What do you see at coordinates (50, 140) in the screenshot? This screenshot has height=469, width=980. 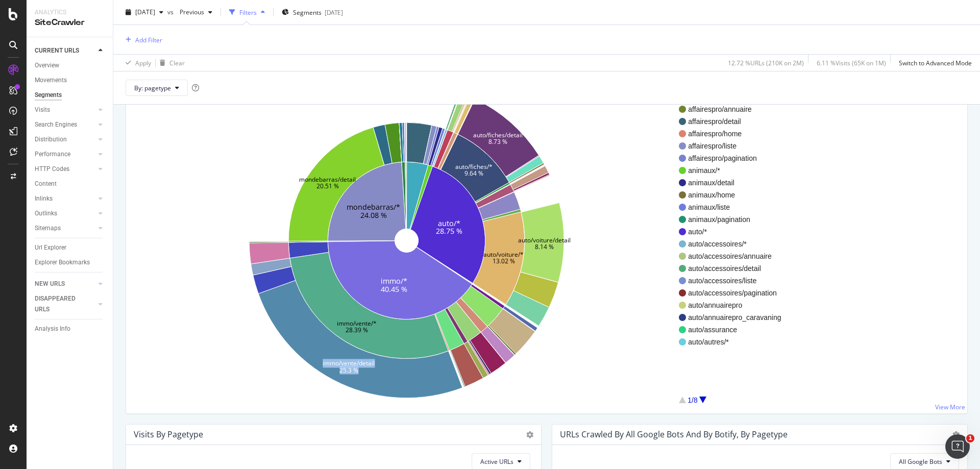 I see `div: Distribution` at bounding box center [50, 140].